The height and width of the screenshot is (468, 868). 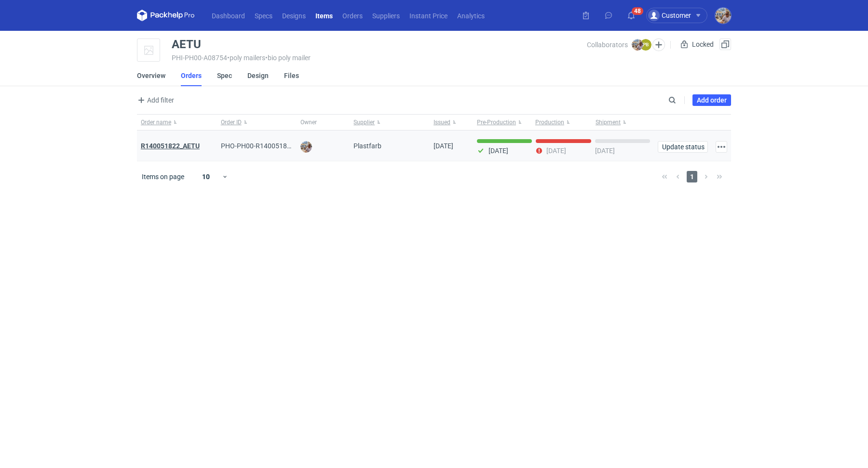 What do you see at coordinates (309, 122) in the screenshot?
I see `span: Owner` at bounding box center [309, 122].